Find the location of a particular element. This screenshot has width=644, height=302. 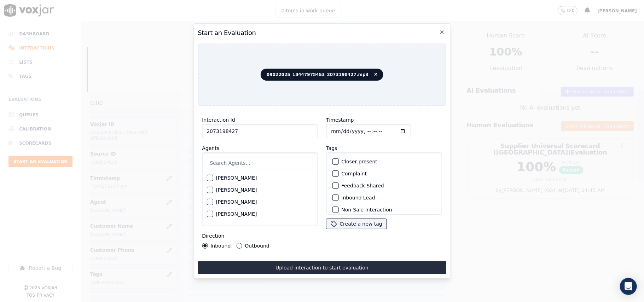

label: Agents is located at coordinates (211, 148).